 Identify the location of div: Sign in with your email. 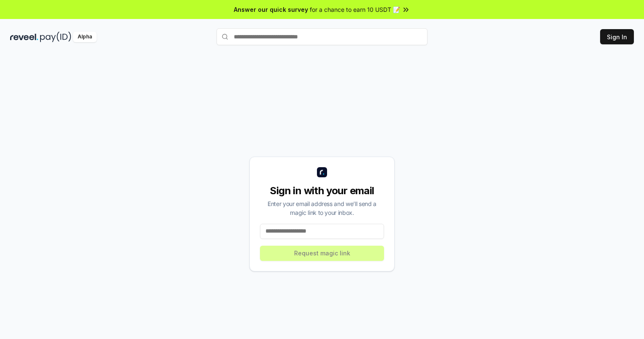
(322, 191).